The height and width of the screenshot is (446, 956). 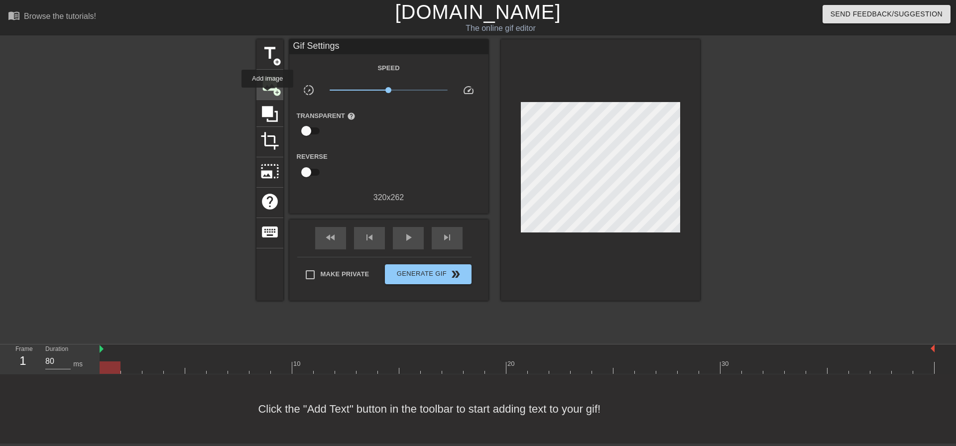 I want to click on span: speed, so click(x=468, y=90).